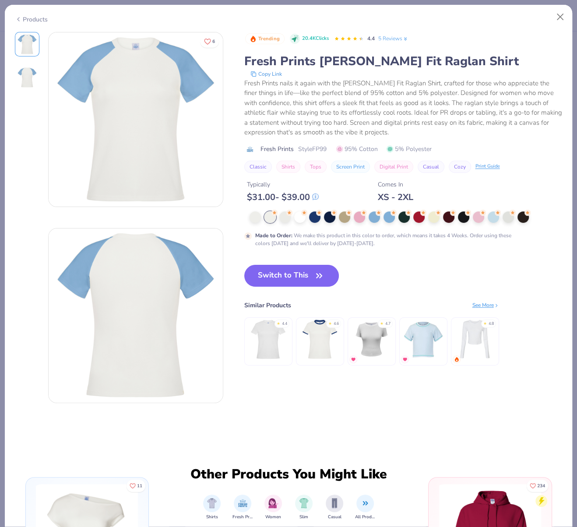  I want to click on button: Classic, so click(258, 167).